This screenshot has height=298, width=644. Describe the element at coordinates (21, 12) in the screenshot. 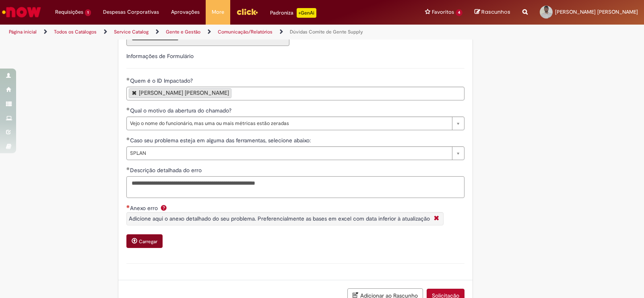

I see `img: ServiceNow` at that location.